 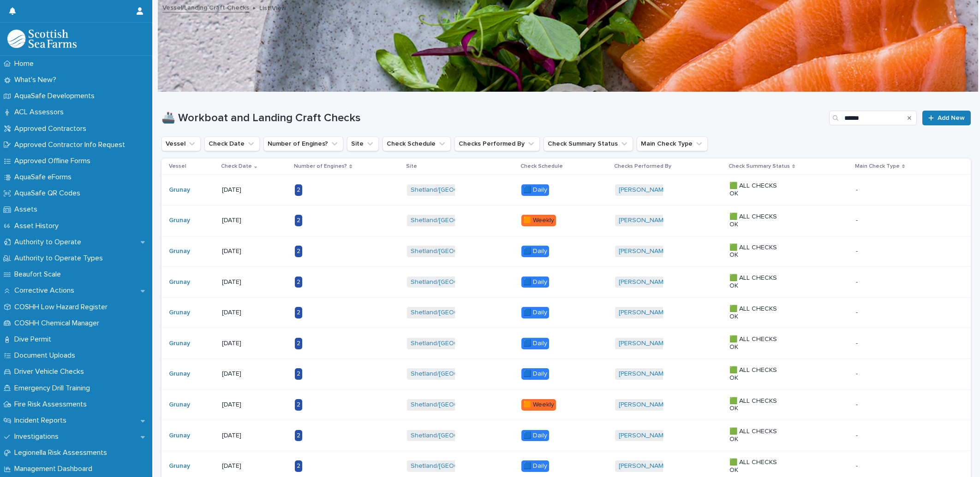 I want to click on button: Checks Performed By, so click(x=497, y=144).